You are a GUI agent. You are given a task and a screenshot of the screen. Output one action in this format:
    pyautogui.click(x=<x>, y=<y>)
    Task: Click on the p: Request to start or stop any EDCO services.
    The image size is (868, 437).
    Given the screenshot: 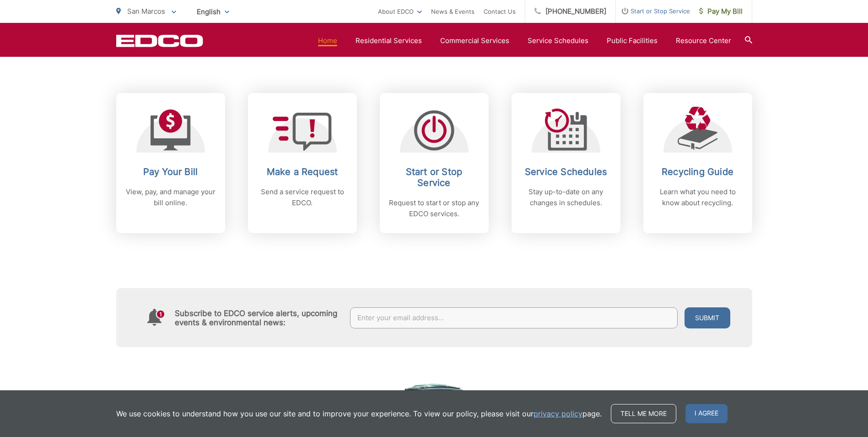 What is the action you would take?
    pyautogui.click(x=434, y=208)
    